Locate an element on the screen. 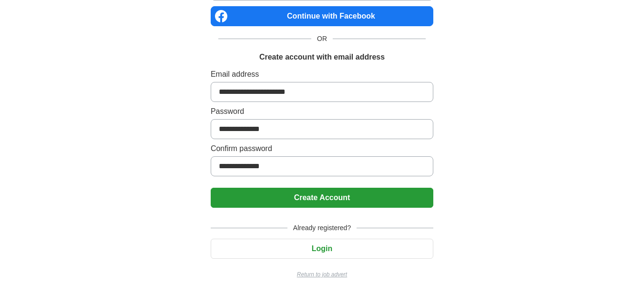 Image resolution: width=644 pixels, height=294 pixels. a: Continue with Facebook is located at coordinates (322, 16).